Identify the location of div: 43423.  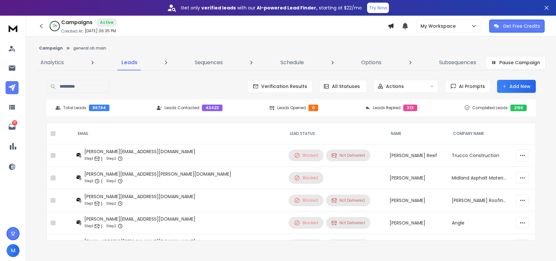
(212, 108).